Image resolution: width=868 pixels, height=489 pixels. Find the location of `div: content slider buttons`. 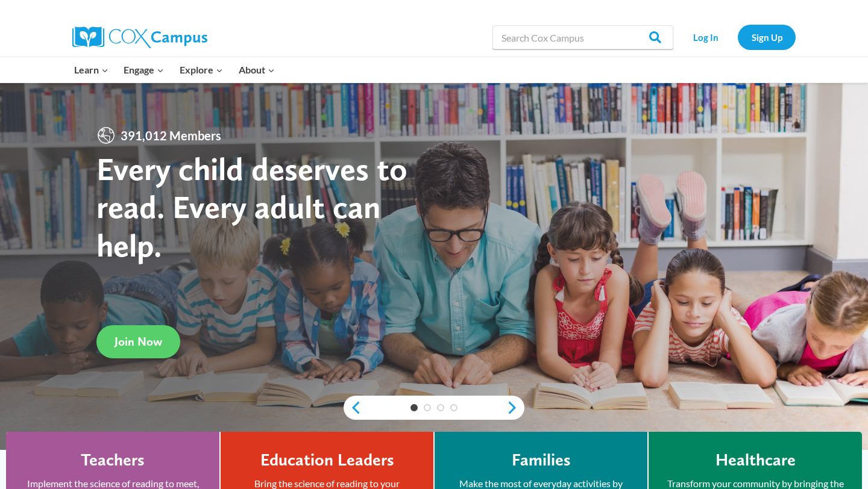

div: content slider buttons is located at coordinates (434, 408).